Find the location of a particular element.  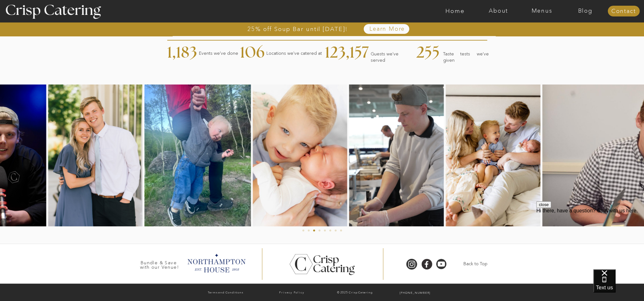

li: Page dot 6 is located at coordinates (331, 230).